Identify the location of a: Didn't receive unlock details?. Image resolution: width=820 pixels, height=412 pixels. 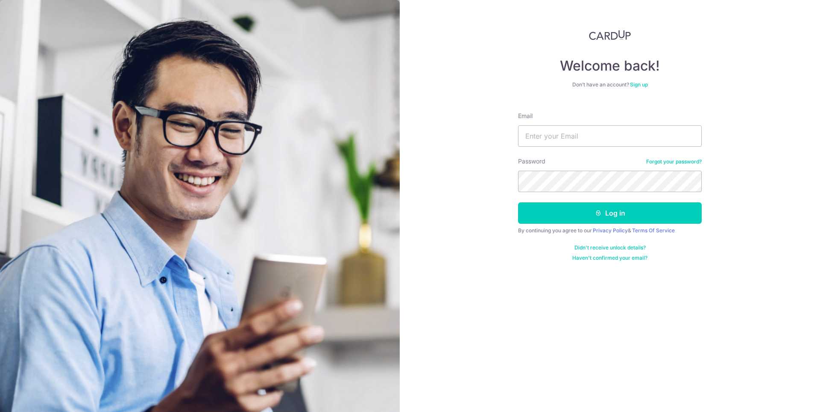
(610, 247).